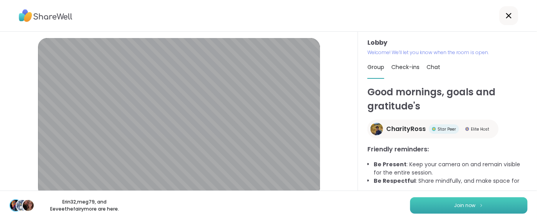 This screenshot has height=220, width=537. I want to click on h3: Lobby, so click(447, 43).